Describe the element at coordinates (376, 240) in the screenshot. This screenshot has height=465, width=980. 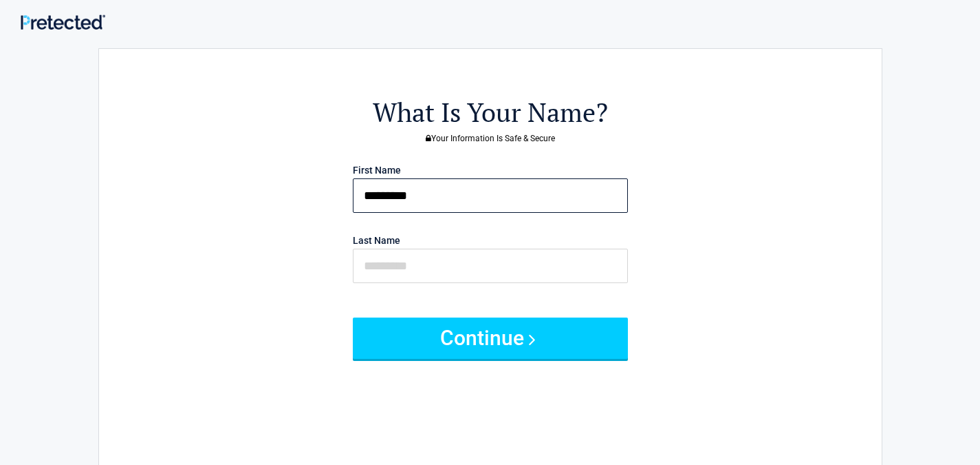
I see `label: Last Name` at that location.